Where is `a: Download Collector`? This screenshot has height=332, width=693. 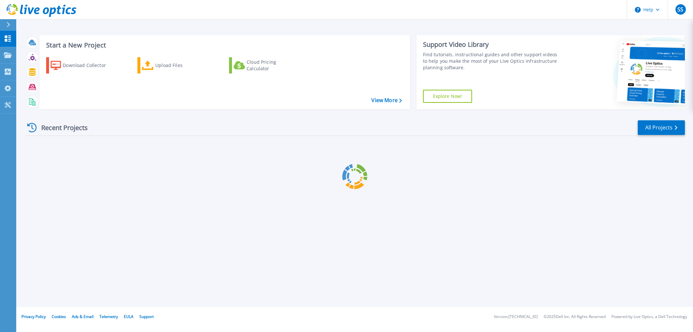 a: Download Collector is located at coordinates (82, 65).